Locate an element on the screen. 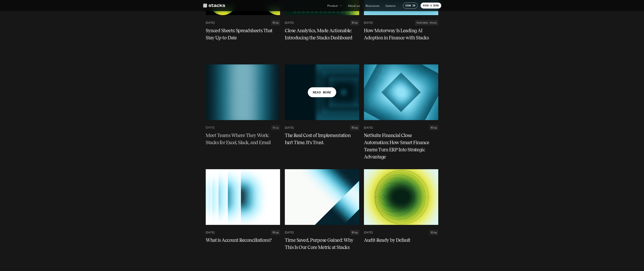 This screenshot has width=644, height=271. h5: NetSuite Financial Close Automation: How Smart Finance Teams Turn ERP Into Strategic Advantage is located at coordinates (399, 146).